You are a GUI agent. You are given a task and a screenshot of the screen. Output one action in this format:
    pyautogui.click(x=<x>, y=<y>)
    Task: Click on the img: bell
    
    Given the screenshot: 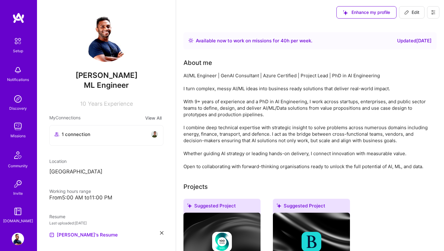 What is the action you would take?
    pyautogui.click(x=18, y=70)
    